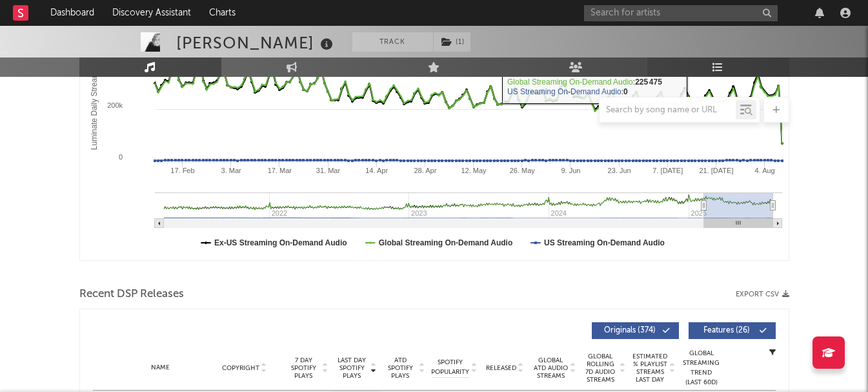  I want to click on text: 9. Jun, so click(570, 170).